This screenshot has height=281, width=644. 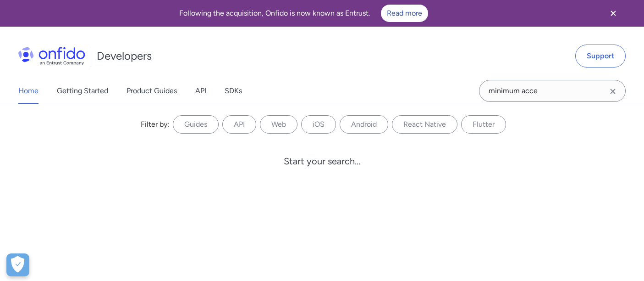 I want to click on a: API, so click(x=200, y=91).